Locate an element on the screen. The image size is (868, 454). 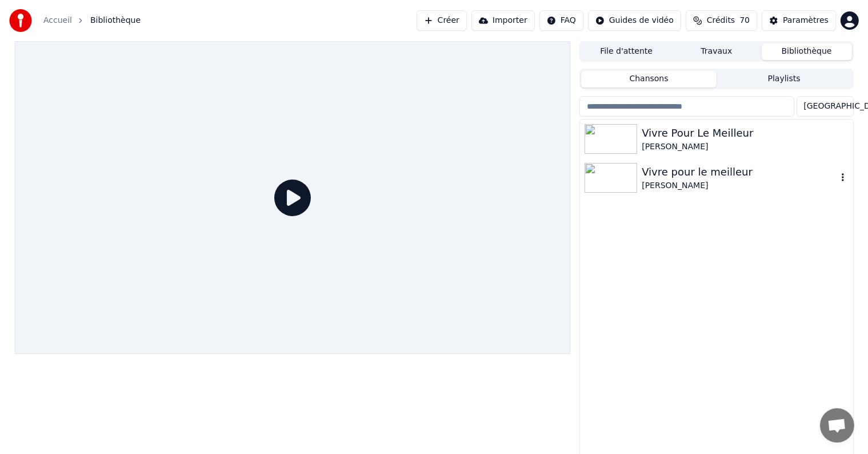
button: Bibliothèque is located at coordinates (807, 52).